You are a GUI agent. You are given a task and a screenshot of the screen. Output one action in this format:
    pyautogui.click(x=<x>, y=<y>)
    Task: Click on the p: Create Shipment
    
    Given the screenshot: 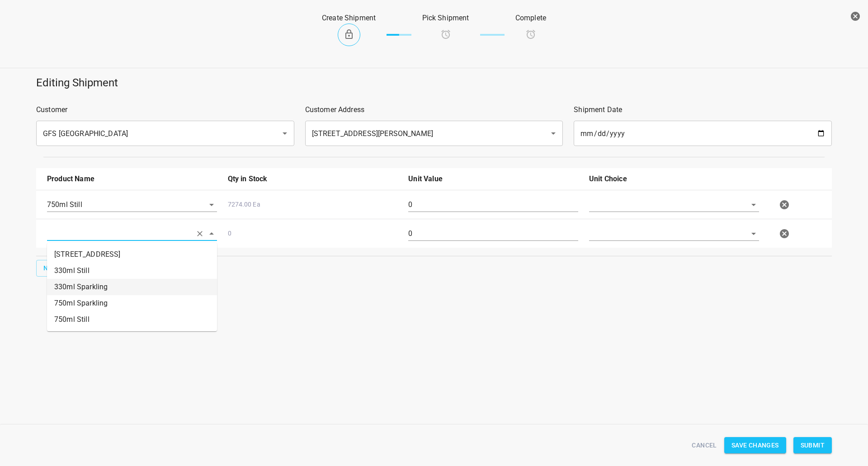 What is the action you would take?
    pyautogui.click(x=349, y=18)
    